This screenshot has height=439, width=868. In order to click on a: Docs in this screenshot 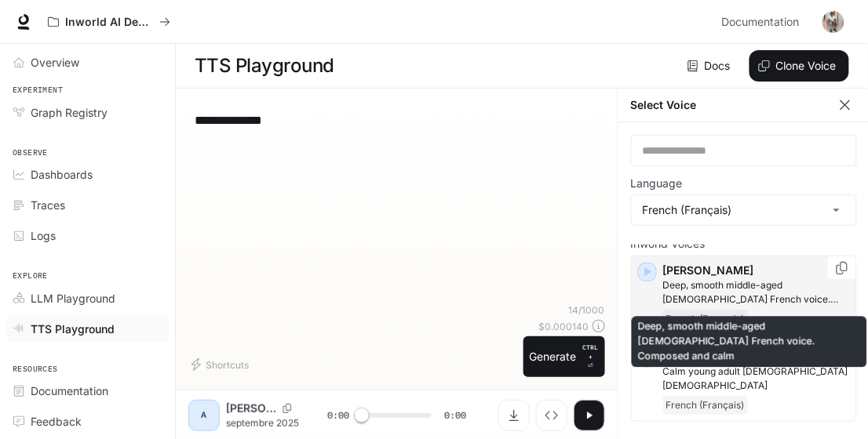, I will do `click(710, 66)`.